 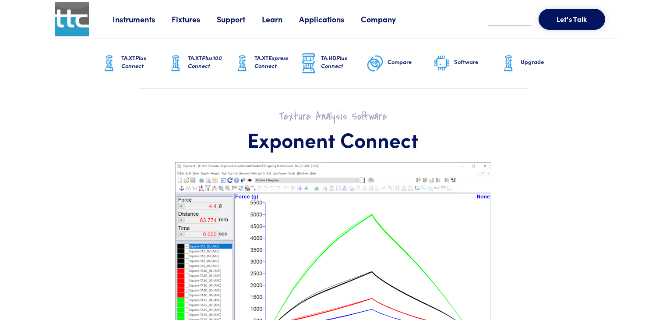 I want to click on img: ttc_logo_1x1_v1.0.png, so click(x=72, y=19).